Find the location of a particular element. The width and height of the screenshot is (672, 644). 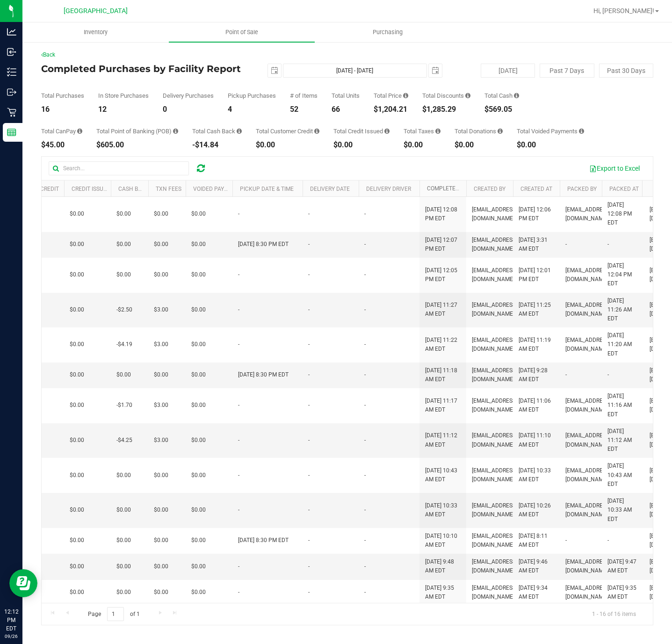

input: 1 is located at coordinates (115, 614).